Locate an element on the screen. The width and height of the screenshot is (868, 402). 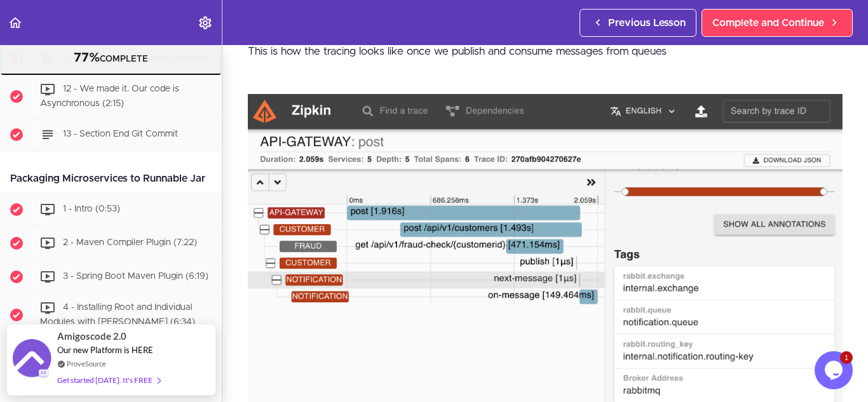
span: Complete and Continue is located at coordinates (768, 23).